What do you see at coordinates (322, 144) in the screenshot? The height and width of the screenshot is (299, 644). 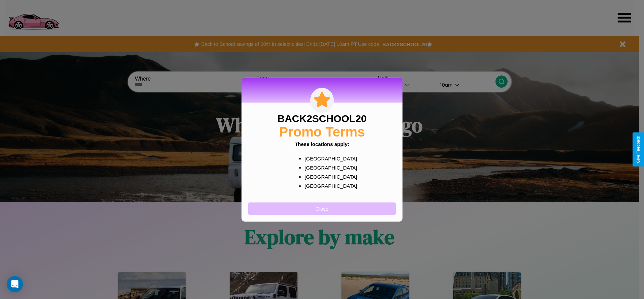 I see `b: These locations apply:` at bounding box center [322, 144].